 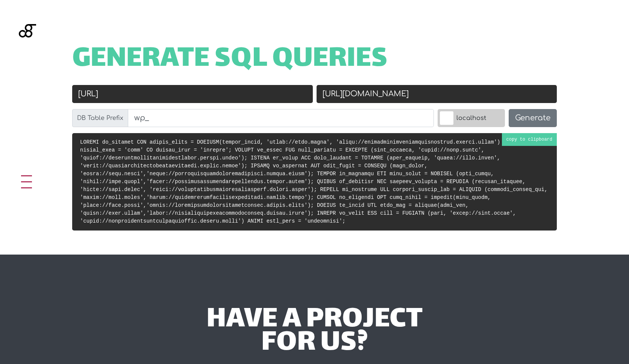 I want to click on input: Old URL, so click(x=192, y=94).